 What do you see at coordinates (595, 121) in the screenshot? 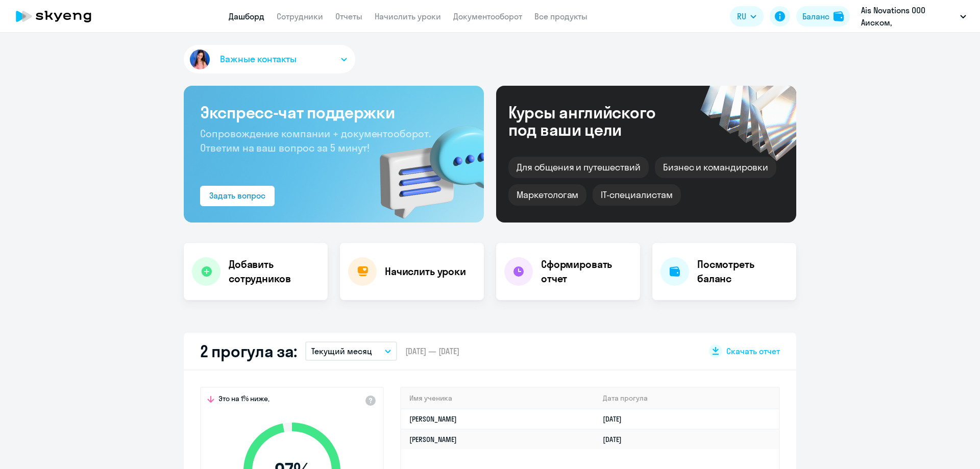
I see `div: Курсы английского под ваши цели` at bounding box center [595, 121].